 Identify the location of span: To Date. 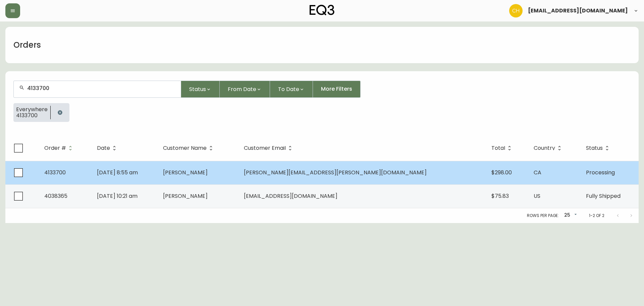
(288, 89).